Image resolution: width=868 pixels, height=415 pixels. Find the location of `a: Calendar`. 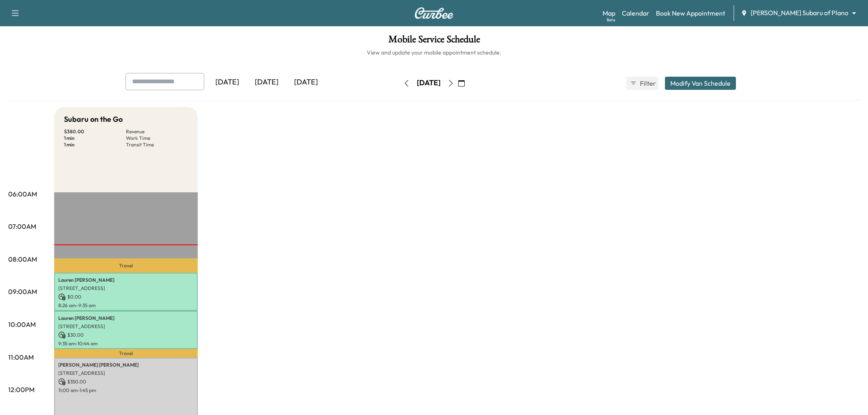

a: Calendar is located at coordinates (635, 14).